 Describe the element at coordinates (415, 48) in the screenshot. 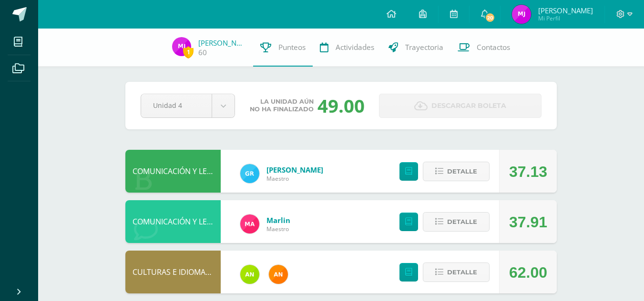

I see `a: Trayectoria` at that location.